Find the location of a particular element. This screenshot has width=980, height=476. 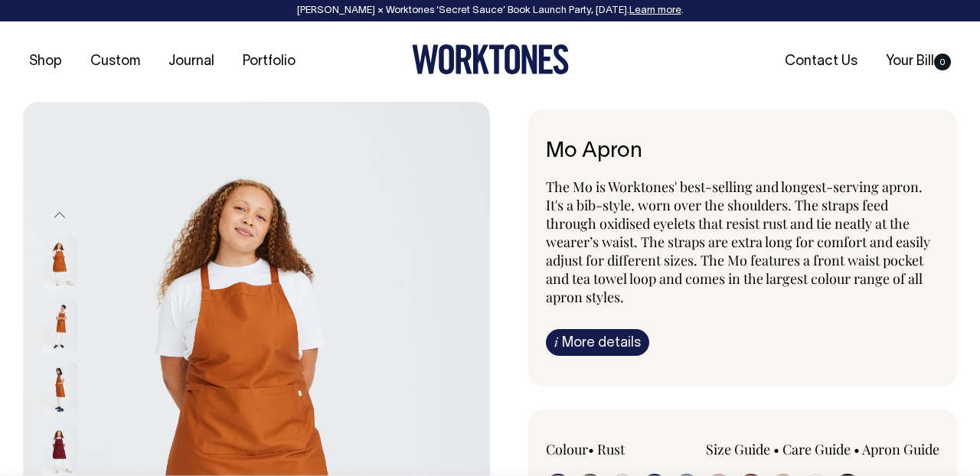

label: Rust is located at coordinates (611, 449).